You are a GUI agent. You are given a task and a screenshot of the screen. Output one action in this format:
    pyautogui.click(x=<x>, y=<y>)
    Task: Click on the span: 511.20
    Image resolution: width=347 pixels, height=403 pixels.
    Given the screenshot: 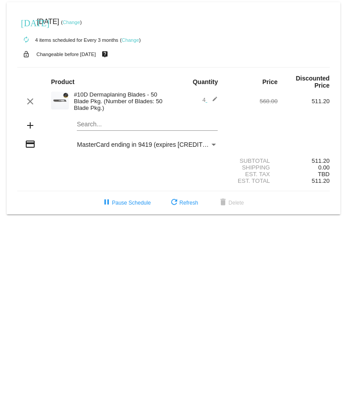 What is the action you would take?
    pyautogui.click(x=321, y=181)
    